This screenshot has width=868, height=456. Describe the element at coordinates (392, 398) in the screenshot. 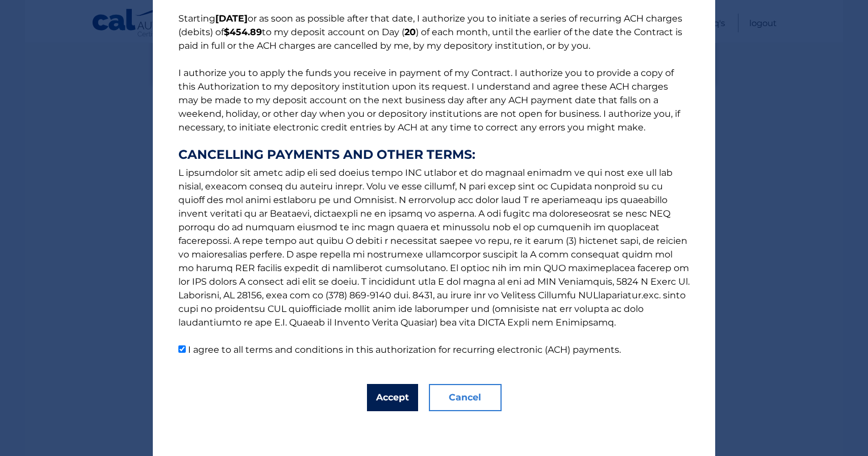

I see `button: Accept` at that location.